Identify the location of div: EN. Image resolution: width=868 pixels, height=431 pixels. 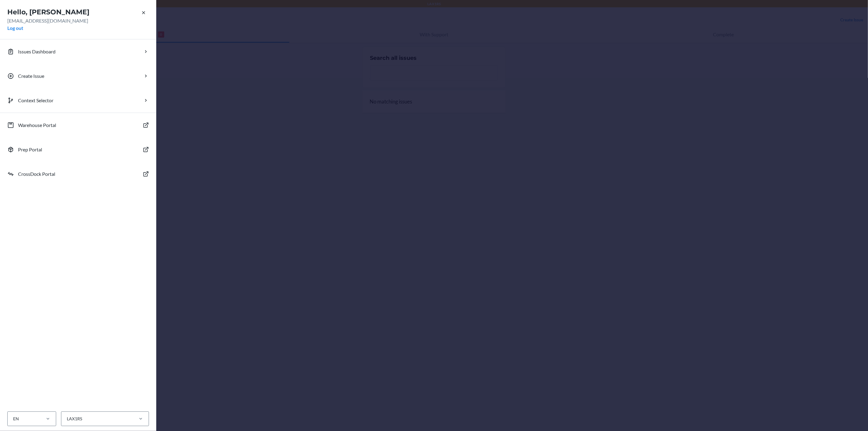
(16, 419).